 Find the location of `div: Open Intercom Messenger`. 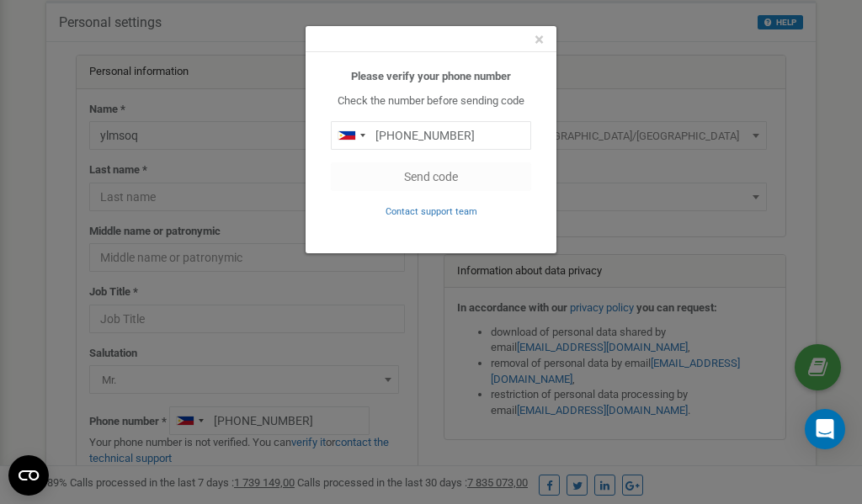

div: Open Intercom Messenger is located at coordinates (825, 429).